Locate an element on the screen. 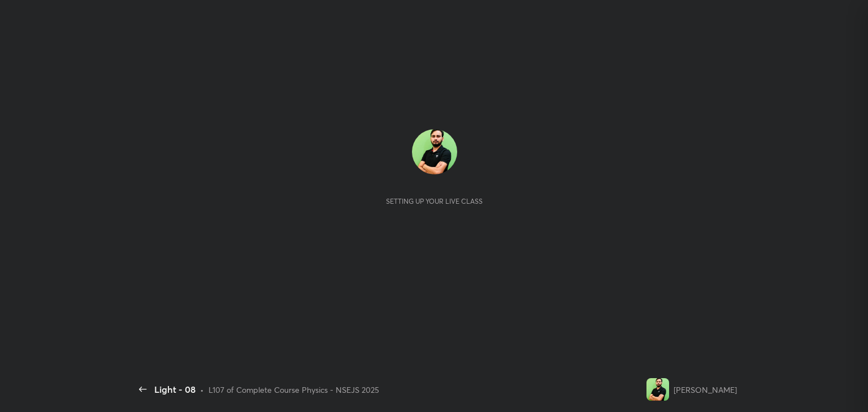  div: Light - 08 is located at coordinates (175, 389).